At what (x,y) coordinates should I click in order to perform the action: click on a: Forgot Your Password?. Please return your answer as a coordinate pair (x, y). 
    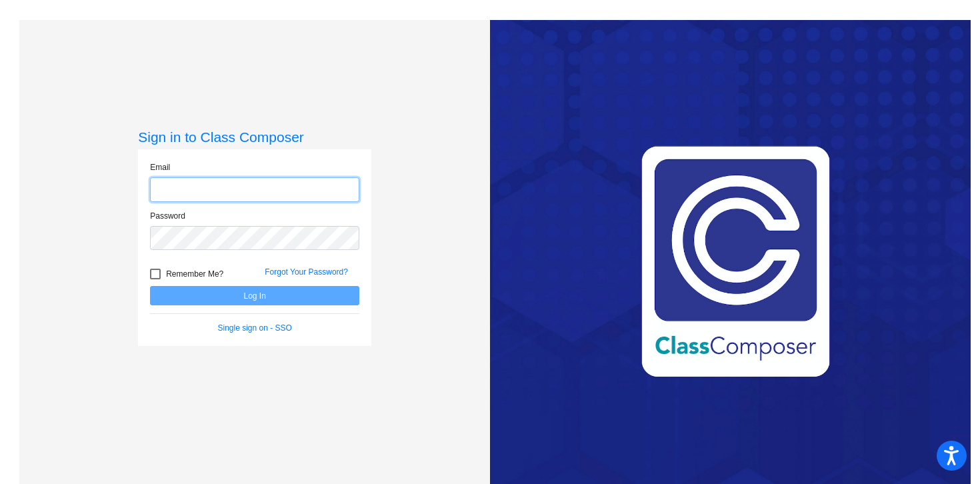
    Looking at the image, I should click on (306, 272).